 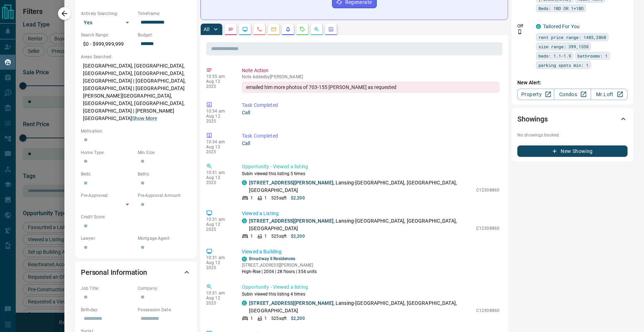 What do you see at coordinates (272, 259) in the screenshot?
I see `a: Broadway II Residences` at bounding box center [272, 259].